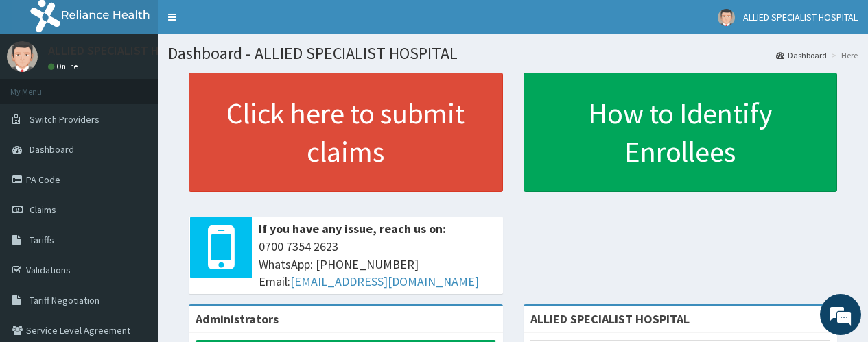  I want to click on p: ALLIED SPECIALIST HOSPITAL, so click(127, 50).